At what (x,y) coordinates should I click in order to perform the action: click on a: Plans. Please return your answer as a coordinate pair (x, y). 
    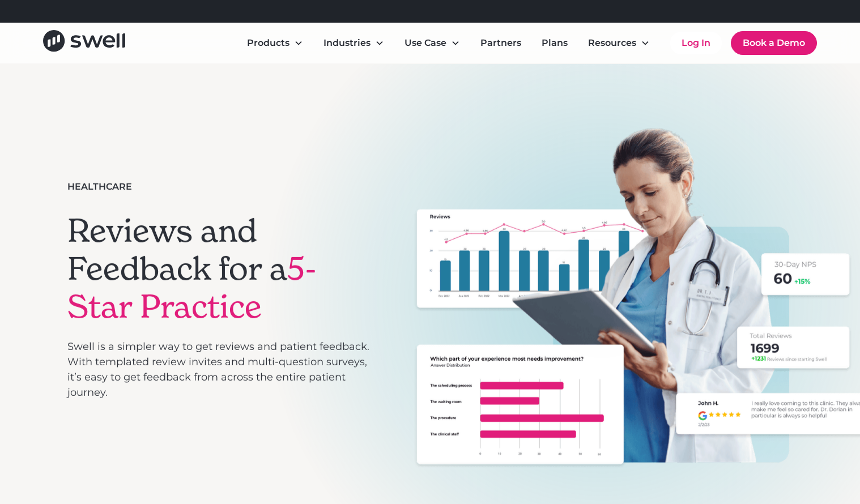
    Looking at the image, I should click on (555, 43).